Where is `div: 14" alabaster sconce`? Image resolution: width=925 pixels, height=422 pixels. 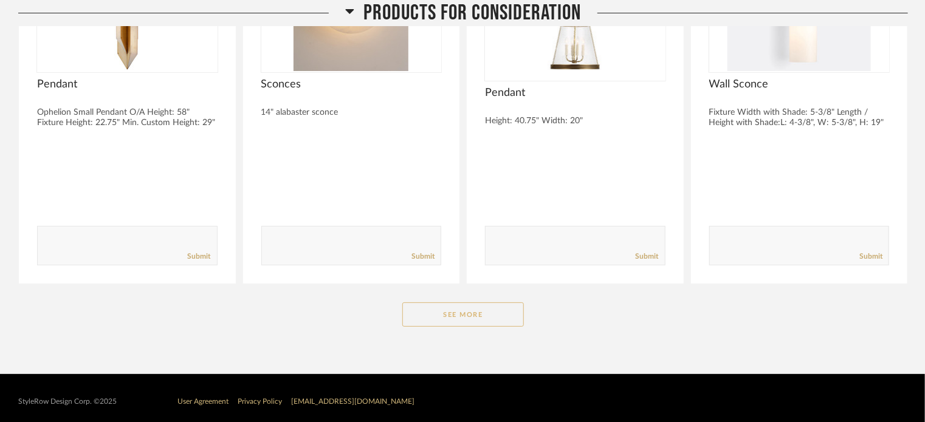 div: 14" alabaster sconce is located at coordinates (351, 112).